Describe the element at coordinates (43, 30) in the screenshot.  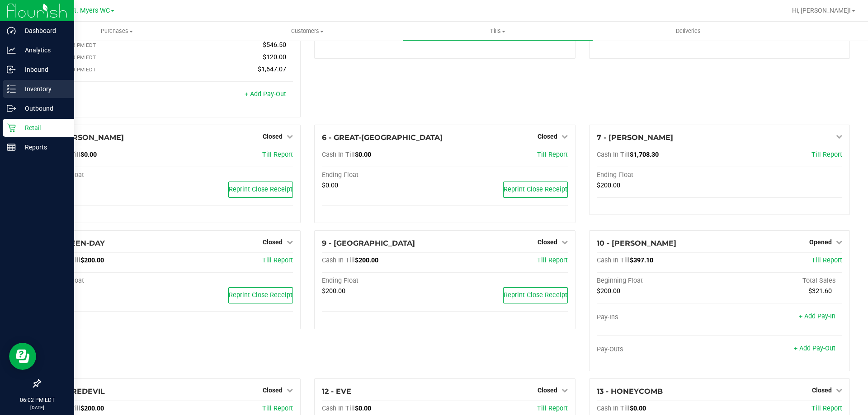
I see `p: Dashboard` at that location.